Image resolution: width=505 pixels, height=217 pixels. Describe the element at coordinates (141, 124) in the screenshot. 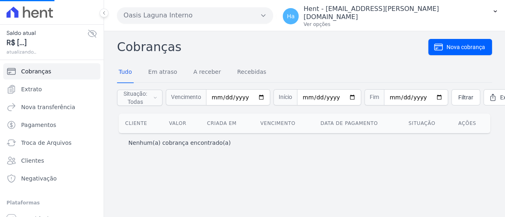

I see `th: Cliente` at that location.